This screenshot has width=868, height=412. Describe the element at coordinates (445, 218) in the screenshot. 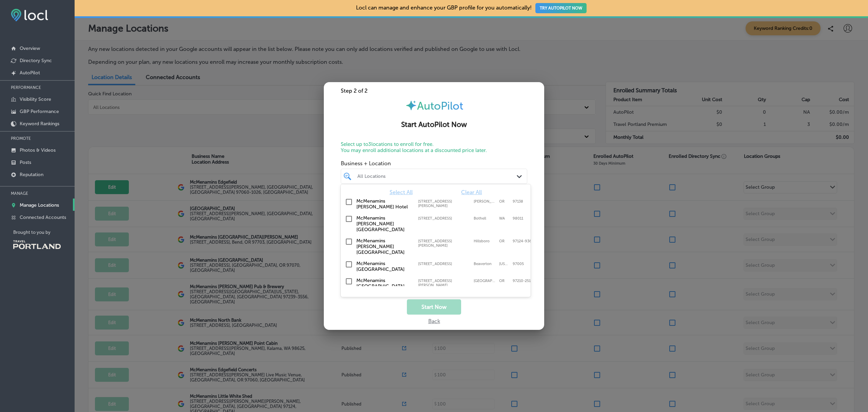

I see `label: 18607 Bothell Way NE` at that location.